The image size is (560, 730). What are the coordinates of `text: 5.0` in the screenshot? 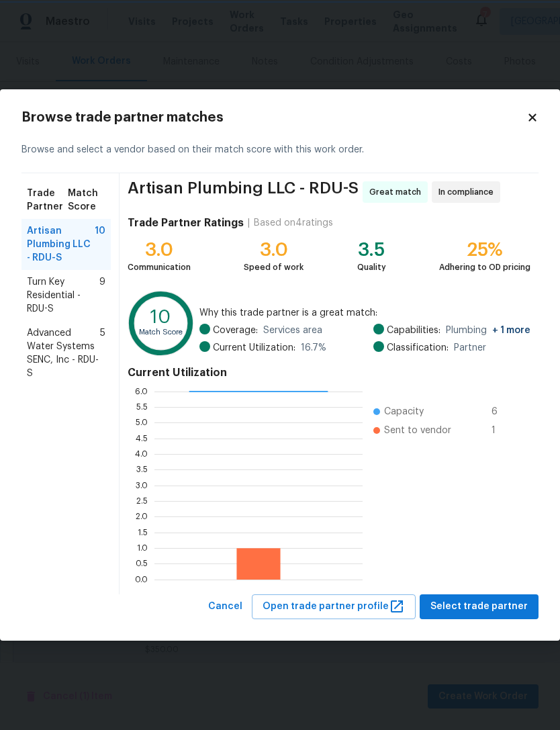 It's located at (142, 422).